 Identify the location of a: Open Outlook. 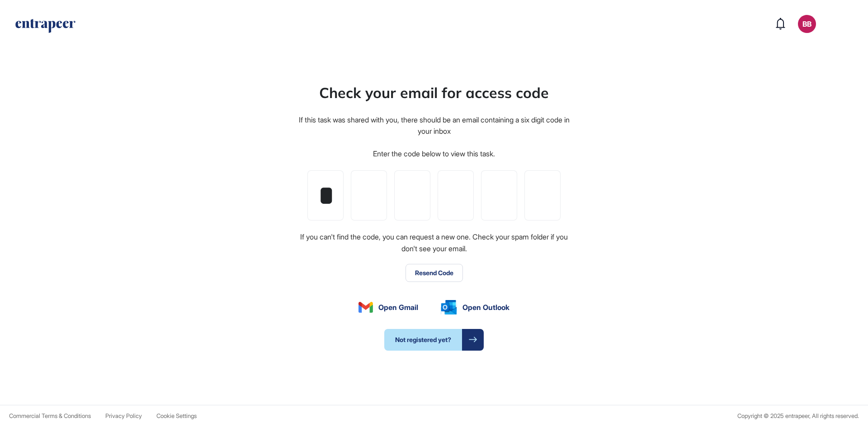
(475, 307).